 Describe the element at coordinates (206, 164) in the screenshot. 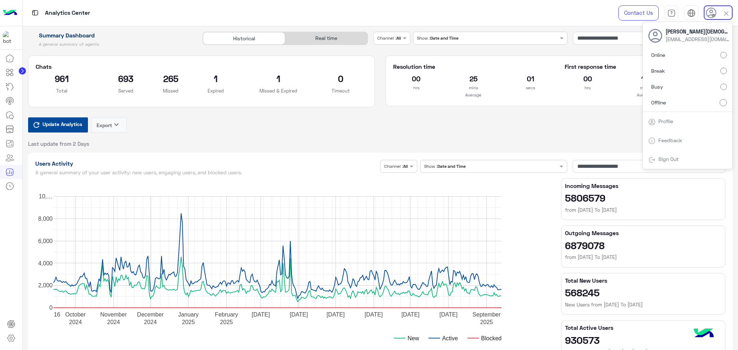

I see `h1: Users Activity` at that location.